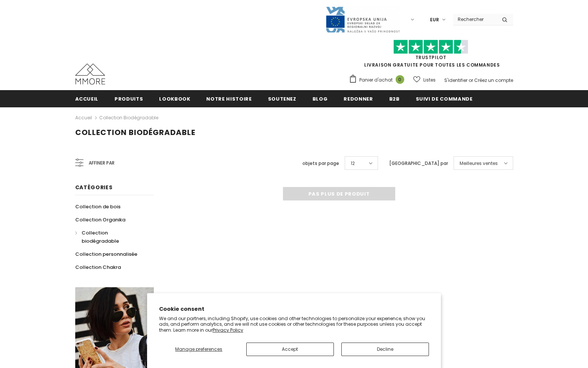  What do you see at coordinates (395, 99) in the screenshot?
I see `span: B2B` at bounding box center [395, 99].